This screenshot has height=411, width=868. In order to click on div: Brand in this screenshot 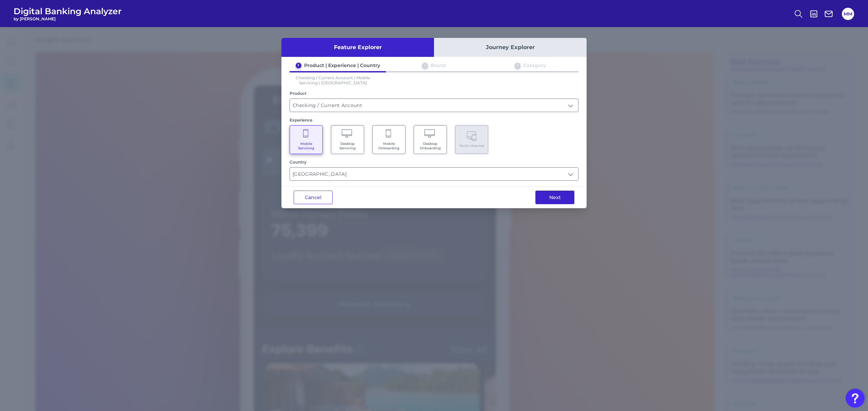, I will do `click(438, 65)`.